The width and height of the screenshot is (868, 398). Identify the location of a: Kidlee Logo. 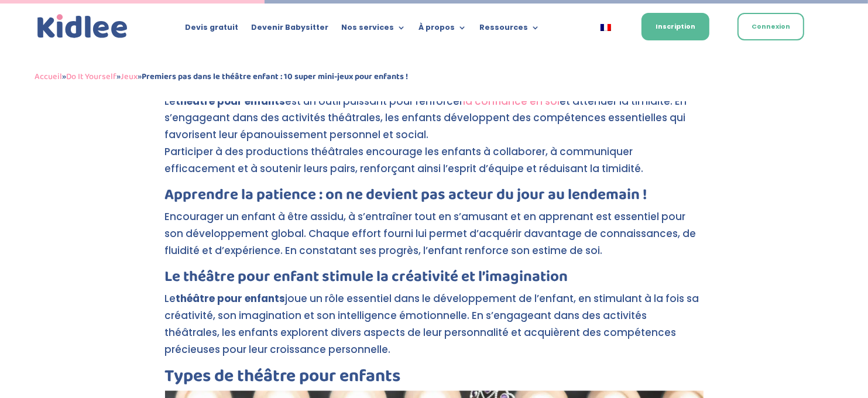
(83, 26).